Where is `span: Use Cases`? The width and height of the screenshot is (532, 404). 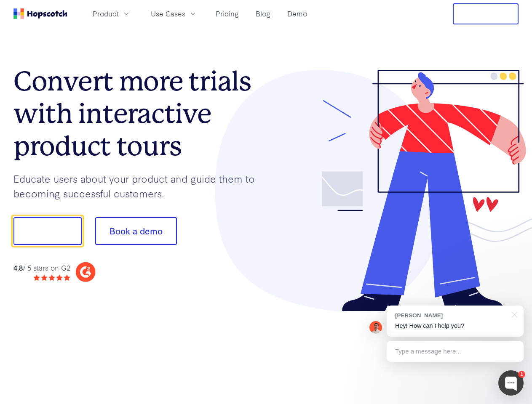 span: Use Cases is located at coordinates (168, 13).